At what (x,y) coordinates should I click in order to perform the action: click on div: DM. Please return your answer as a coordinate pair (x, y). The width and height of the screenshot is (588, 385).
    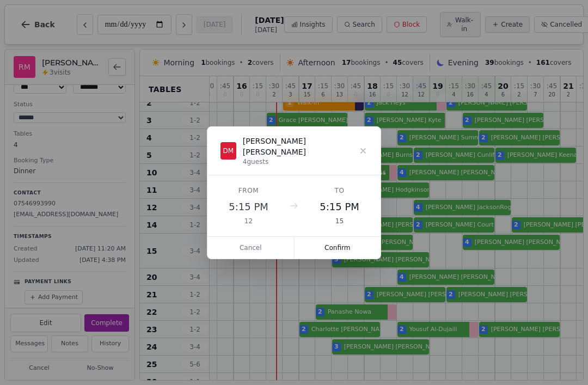
    Looking at the image, I should click on (228, 151).